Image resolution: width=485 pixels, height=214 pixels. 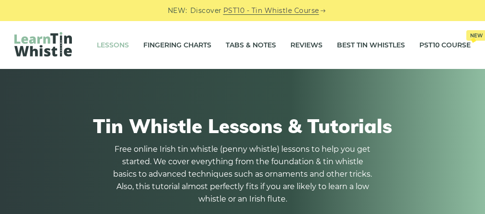 What do you see at coordinates (250, 45) in the screenshot?
I see `a: Tabs & Notes` at bounding box center [250, 45].